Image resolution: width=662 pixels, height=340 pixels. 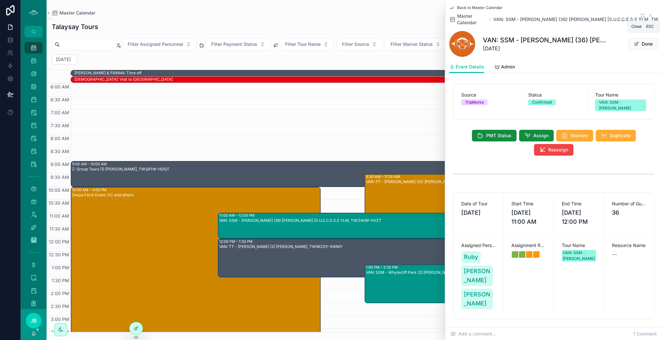 What do you see at coordinates (650, 26) in the screenshot?
I see `span: Esc` at bounding box center [650, 26].